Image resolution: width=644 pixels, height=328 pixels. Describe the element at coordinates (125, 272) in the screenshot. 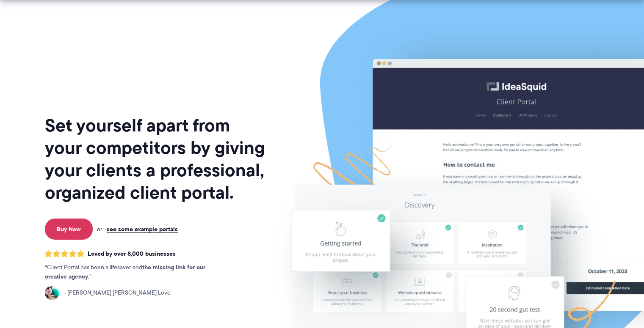

I see `strong: the missing link for our creative agency` at that location.